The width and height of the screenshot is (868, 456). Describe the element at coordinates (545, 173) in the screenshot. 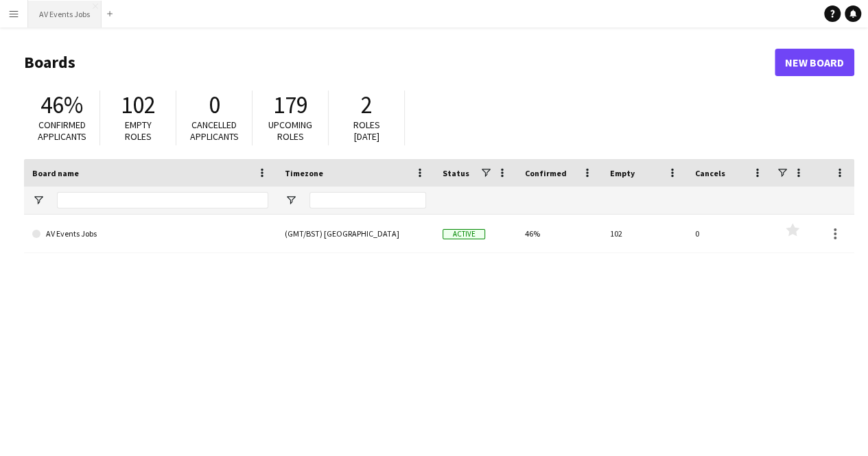

I see `span: Confirmed` at that location.